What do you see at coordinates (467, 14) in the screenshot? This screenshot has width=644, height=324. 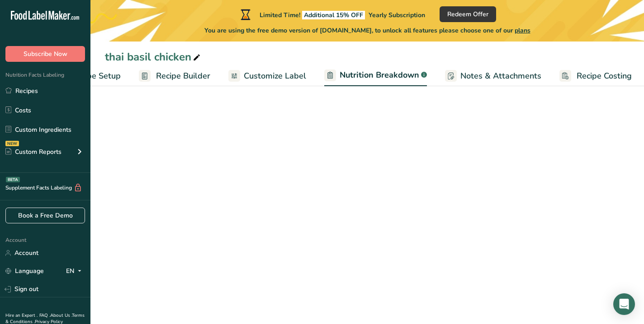 I see `span: Redeem Offer` at bounding box center [467, 14].